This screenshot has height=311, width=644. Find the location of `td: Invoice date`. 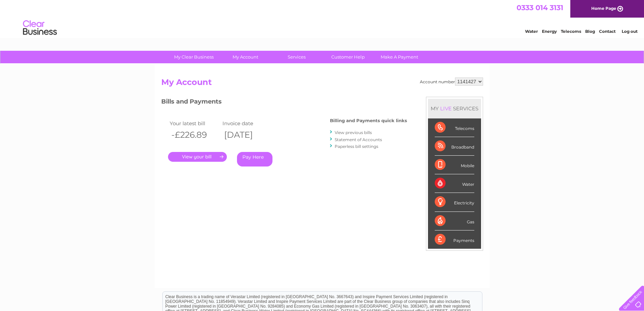

td: Invoice date is located at coordinates (247, 123).